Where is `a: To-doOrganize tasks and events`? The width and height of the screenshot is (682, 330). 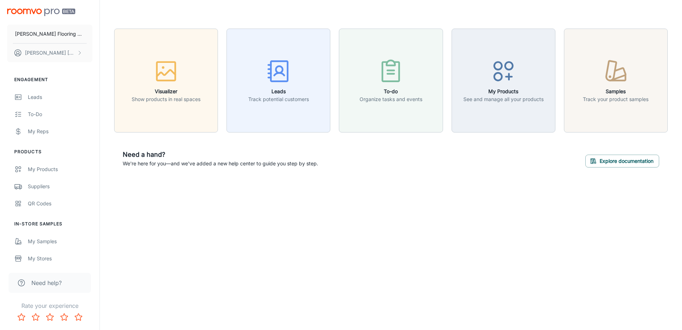 a: To-doOrganize tasks and events is located at coordinates (391, 80).